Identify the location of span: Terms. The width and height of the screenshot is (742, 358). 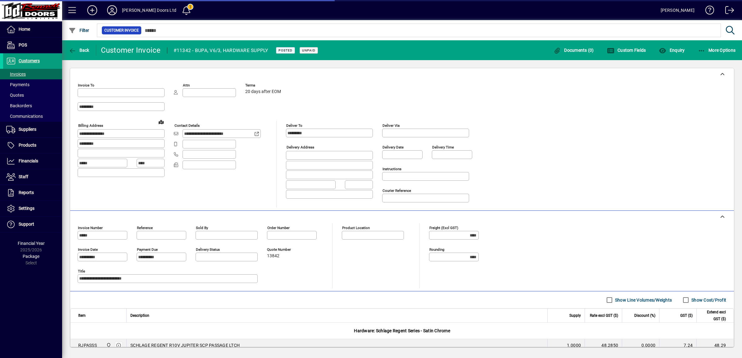
(264, 85).